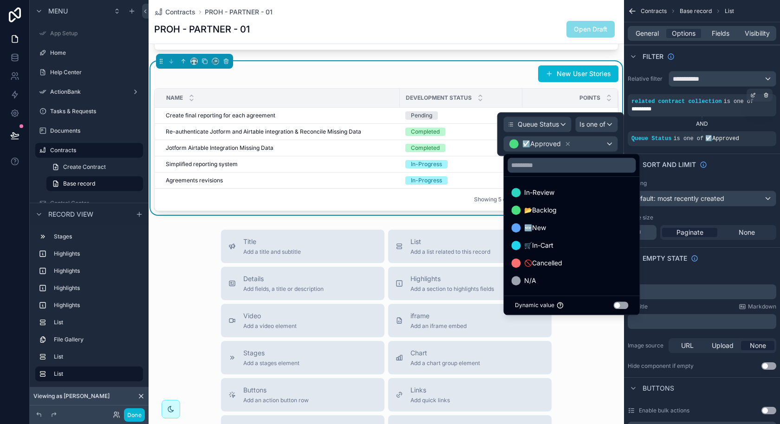  What do you see at coordinates (535, 228) in the screenshot?
I see `span: 🆕New` at bounding box center [535, 228].